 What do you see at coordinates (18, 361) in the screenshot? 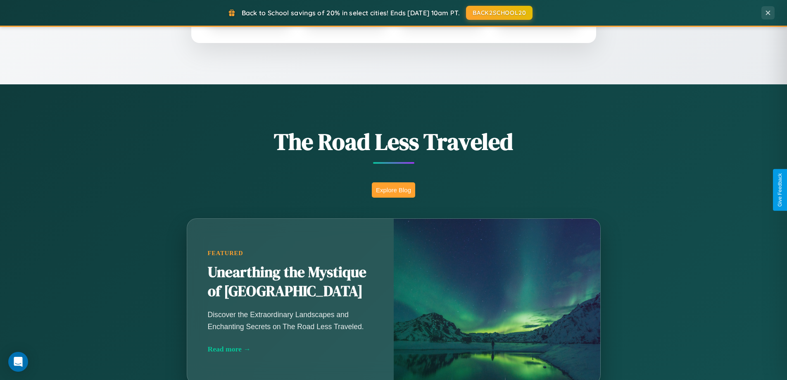
I see `div: Open Intercom Messenger` at bounding box center [18, 361].